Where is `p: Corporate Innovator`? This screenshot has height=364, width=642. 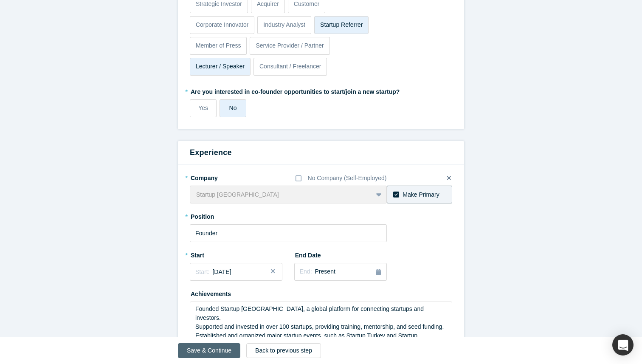
p: Corporate Innovator is located at coordinates (222, 25).